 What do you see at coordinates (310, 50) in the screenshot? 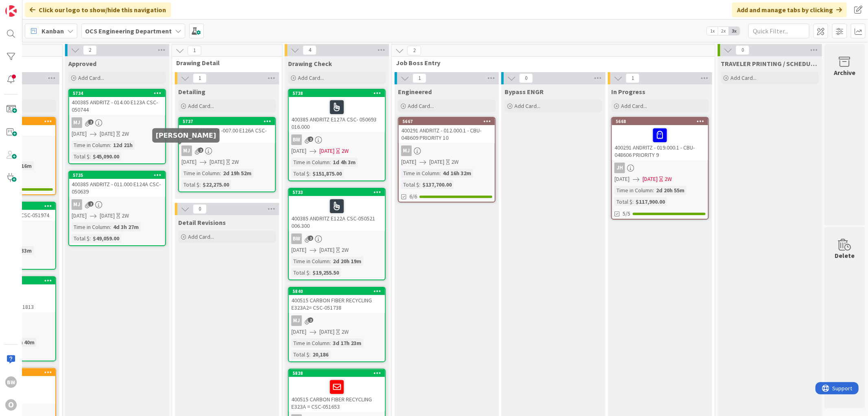
I see `span: 4` at bounding box center [310, 50].